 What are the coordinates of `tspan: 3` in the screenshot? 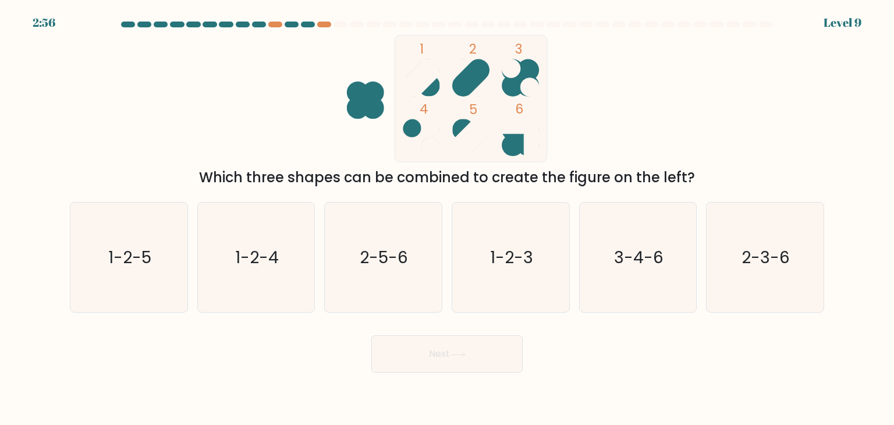 It's located at (519, 49).